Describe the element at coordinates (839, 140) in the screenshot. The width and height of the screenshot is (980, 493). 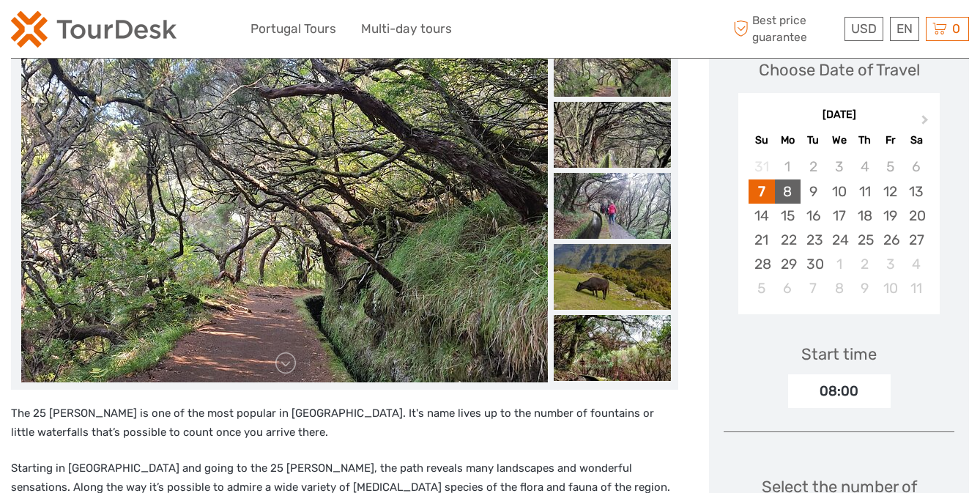
I see `div: We` at that location.